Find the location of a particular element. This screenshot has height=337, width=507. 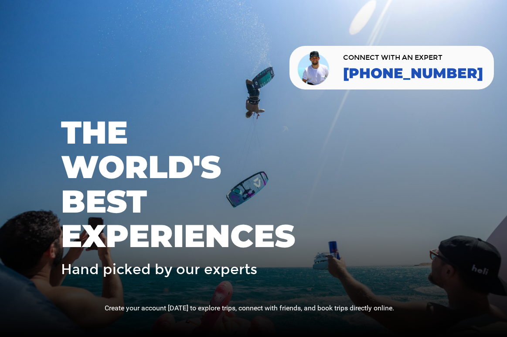

span: CONNECT WITH AN EXPERT is located at coordinates (413, 58).